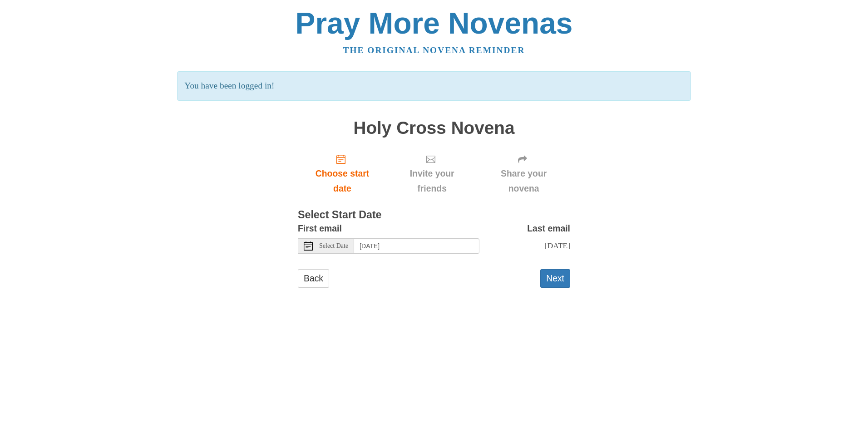  Describe the element at coordinates (342, 181) in the screenshot. I see `span: Choose start date` at that location.